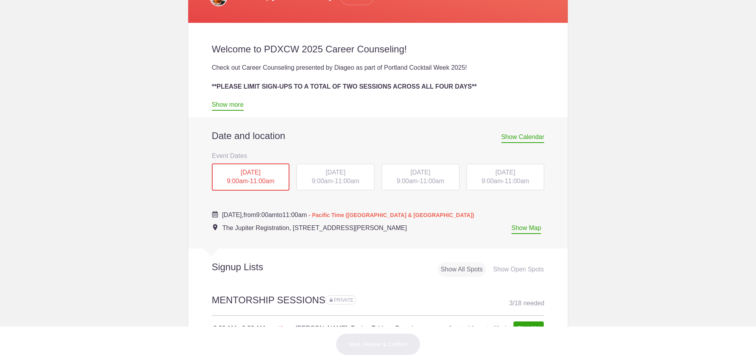 The height and width of the screenshot is (362, 756). Describe the element at coordinates (215, 214) in the screenshot. I see `img: Cal purple` at that location.